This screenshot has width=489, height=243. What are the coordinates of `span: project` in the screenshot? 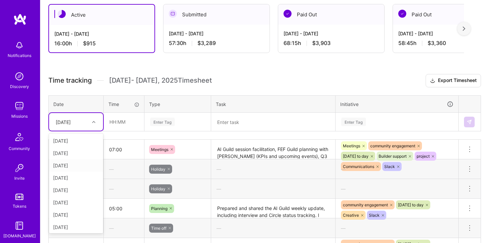 It's located at (423, 156).